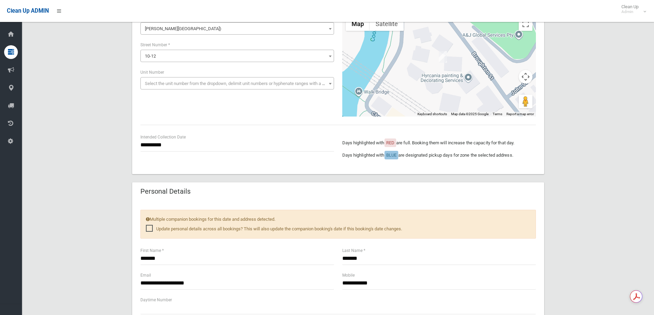  Describe the element at coordinates (469, 114) in the screenshot. I see `span: Map data ©2025 Google` at that location.